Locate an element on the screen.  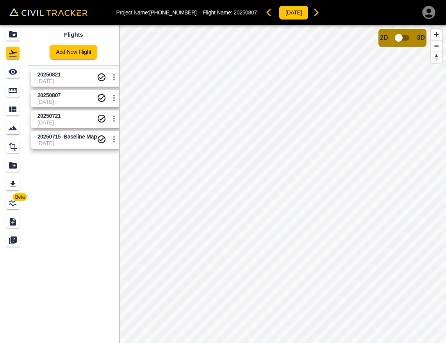
button: Zoom in is located at coordinates (436, 34).